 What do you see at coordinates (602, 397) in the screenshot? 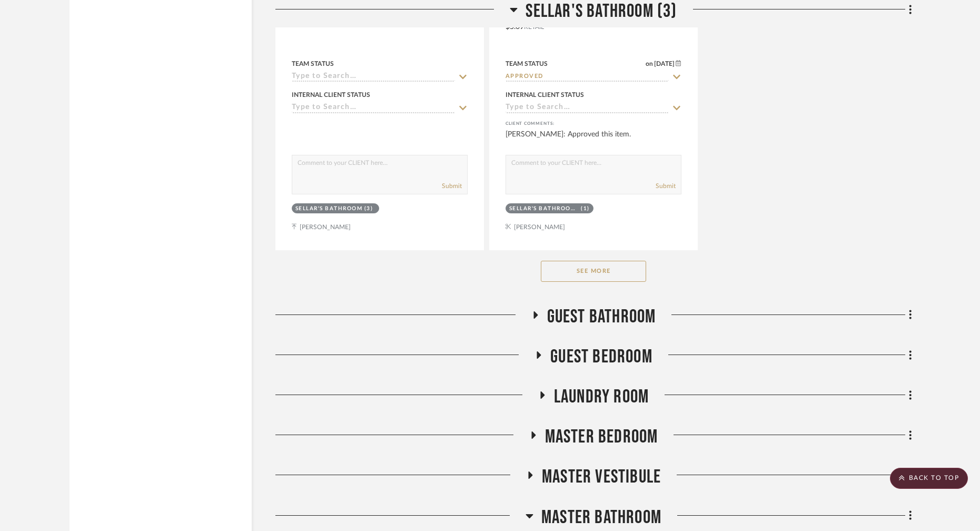
I see `span: Laundry Room` at bounding box center [602, 397].